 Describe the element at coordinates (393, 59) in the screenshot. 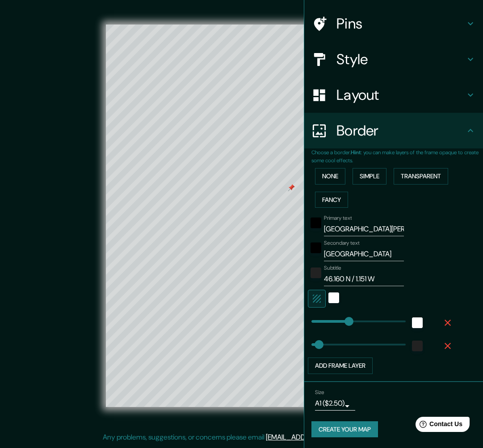

I see `div: Style` at that location.